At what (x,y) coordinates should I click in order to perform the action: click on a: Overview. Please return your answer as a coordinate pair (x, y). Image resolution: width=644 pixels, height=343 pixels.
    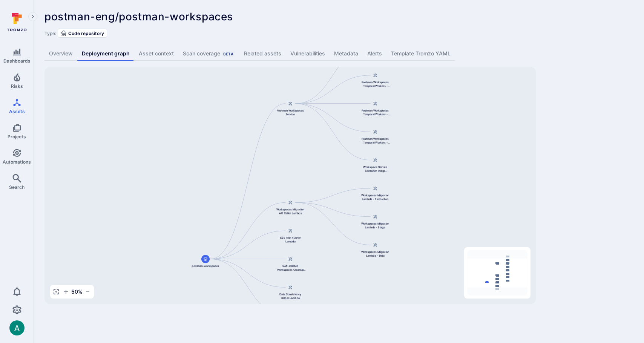
    Looking at the image, I should click on (61, 54).